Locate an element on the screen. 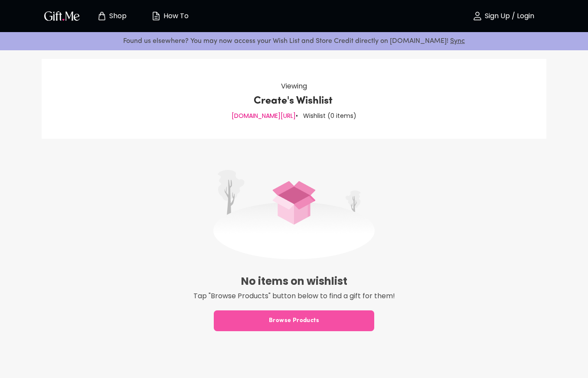 This screenshot has height=378, width=588. p: How To is located at coordinates (175, 16).